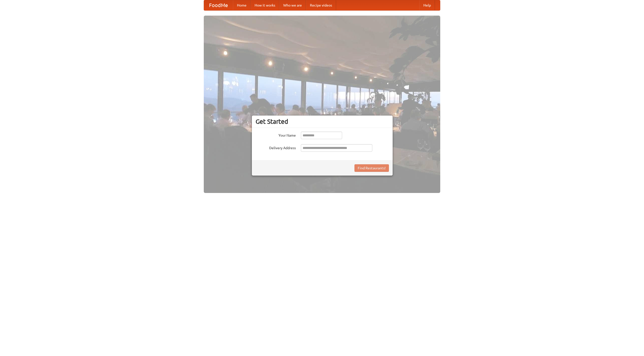  I want to click on label: Delivery Address, so click(276, 147).